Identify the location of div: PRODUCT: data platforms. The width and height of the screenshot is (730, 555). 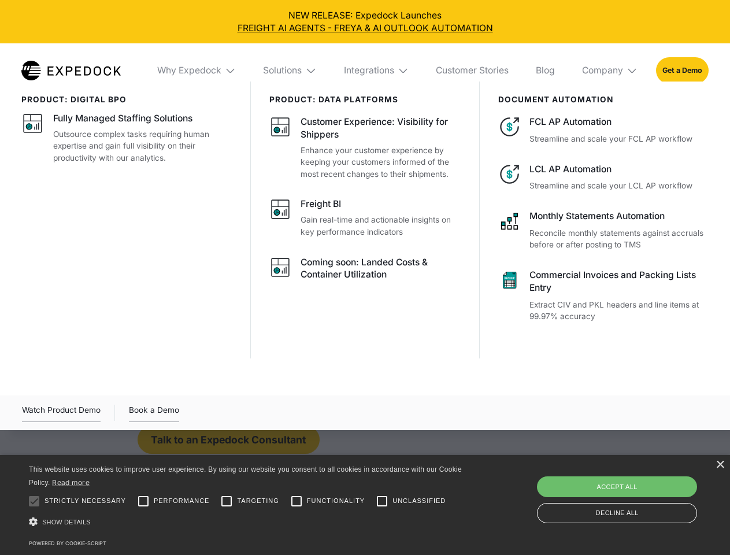
(365, 99).